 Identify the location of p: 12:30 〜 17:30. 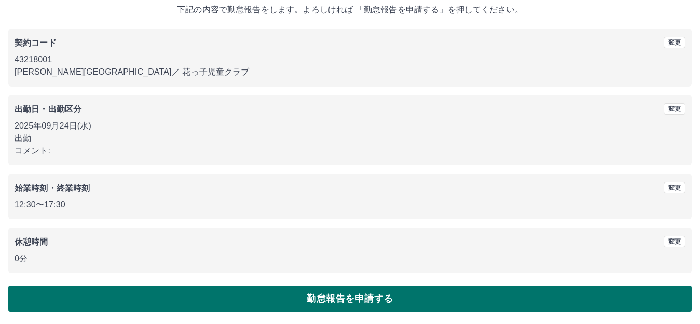
(350, 205).